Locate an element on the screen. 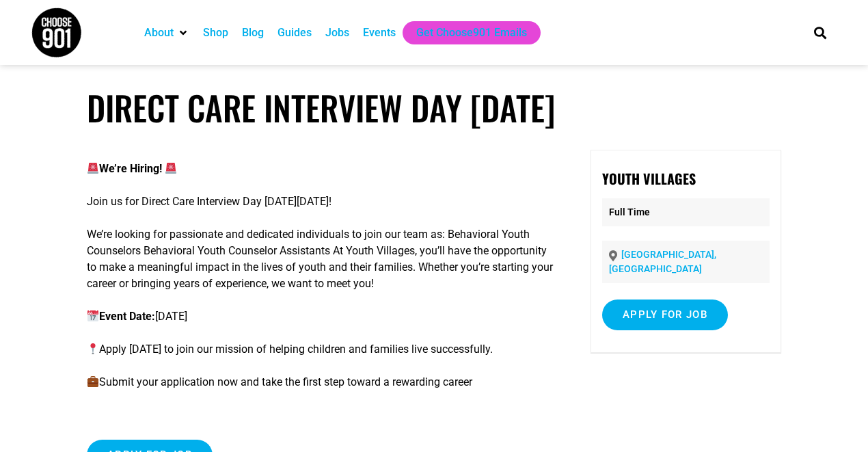 This screenshot has width=868, height=452. p: Submit your application now and take the first step toward a rewarding career is located at coordinates (321, 382).